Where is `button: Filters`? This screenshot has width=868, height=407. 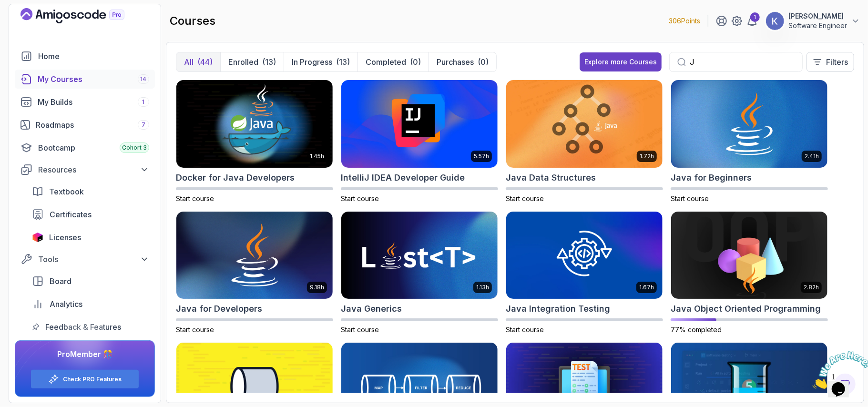 button: Filters is located at coordinates (830, 62).